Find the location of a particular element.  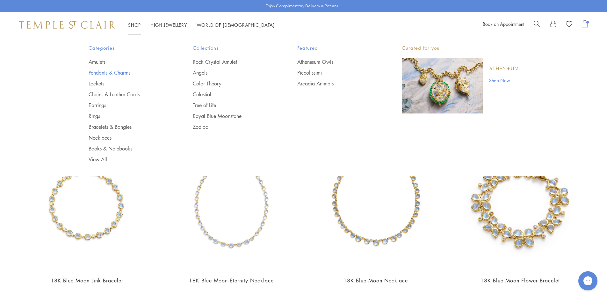

a: Amulets is located at coordinates (128, 62).